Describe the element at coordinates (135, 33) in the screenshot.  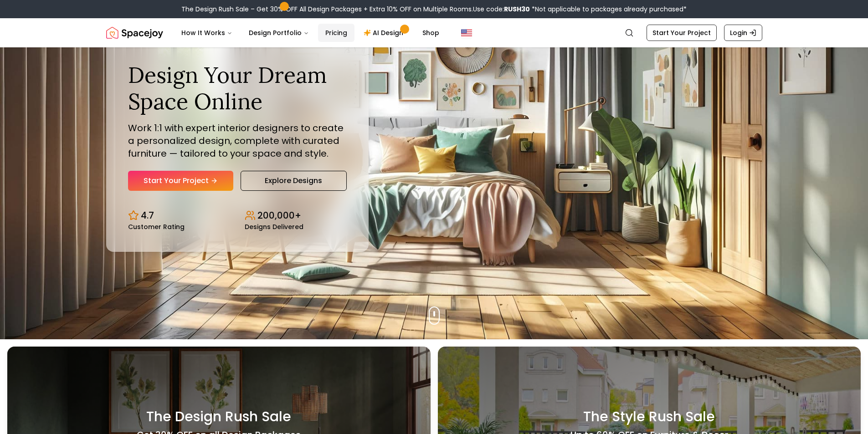
I see `img: Spacejoy Logo` at that location.